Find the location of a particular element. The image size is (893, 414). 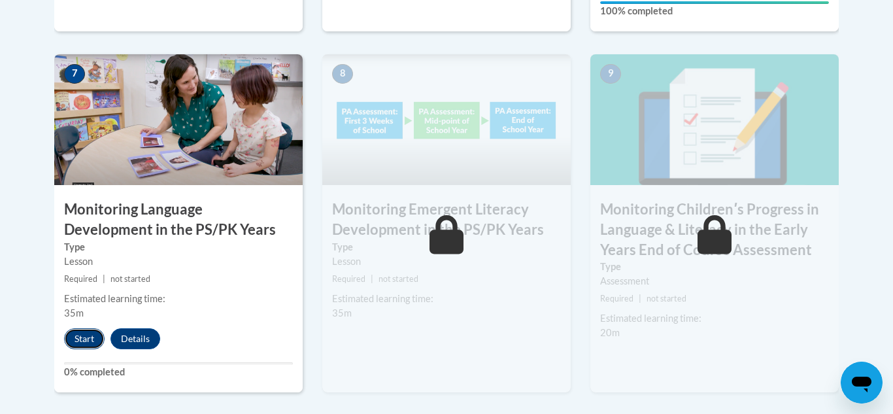

label: 100% completed is located at coordinates (715, 11).